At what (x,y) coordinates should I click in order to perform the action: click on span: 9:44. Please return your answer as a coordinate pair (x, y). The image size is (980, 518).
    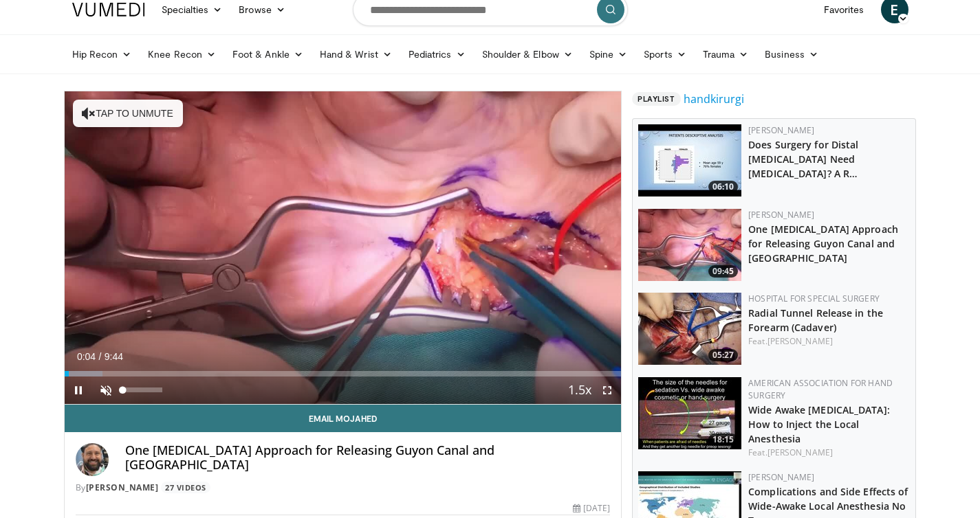
    Looking at the image, I should click on (114, 357).